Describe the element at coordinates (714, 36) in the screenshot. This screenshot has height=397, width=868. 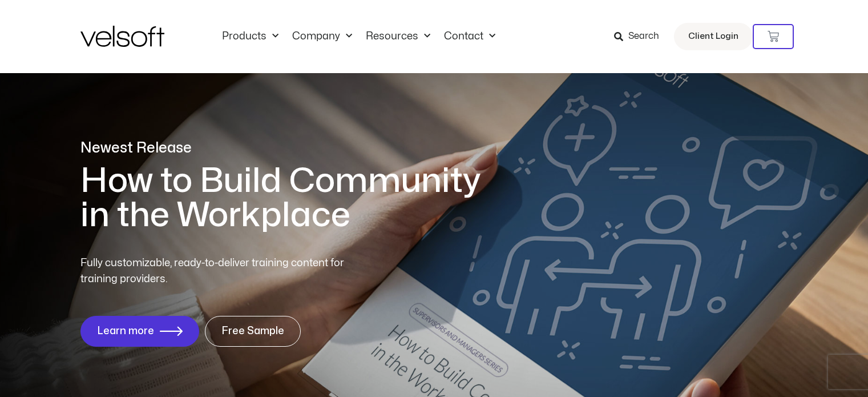
I see `span: Client Login` at that location.